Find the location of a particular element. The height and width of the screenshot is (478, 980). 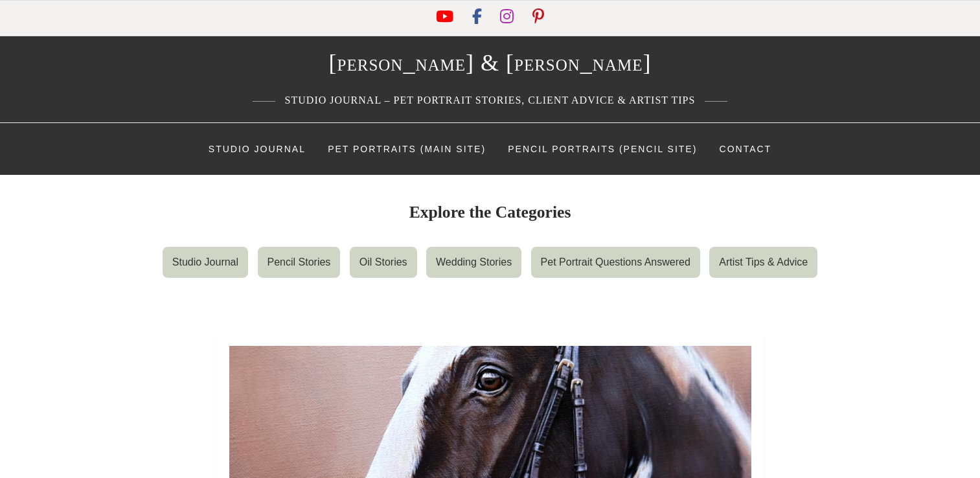

a: Pet Portrait Questions Answered is located at coordinates (615, 262).